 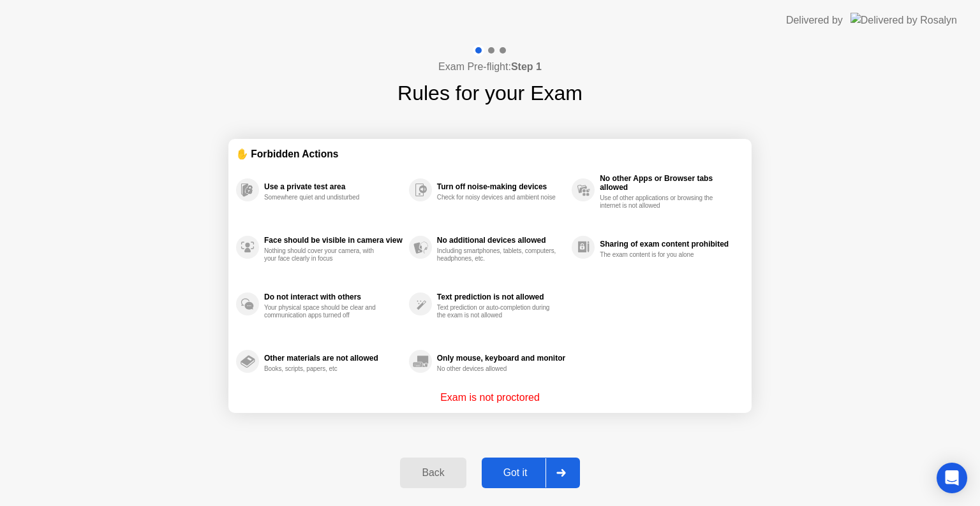 What do you see at coordinates (501, 358) in the screenshot?
I see `div: Only mouse, keyboard and monitor` at bounding box center [501, 358].